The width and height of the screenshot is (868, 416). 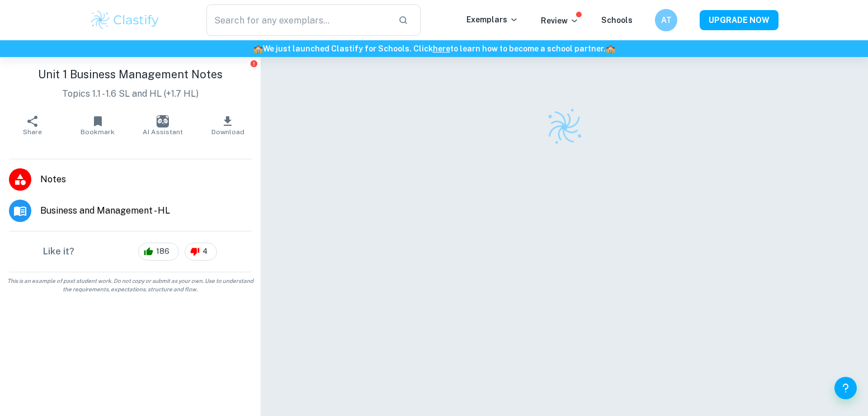 What do you see at coordinates (617, 20) in the screenshot?
I see `a: Schools` at bounding box center [617, 20].